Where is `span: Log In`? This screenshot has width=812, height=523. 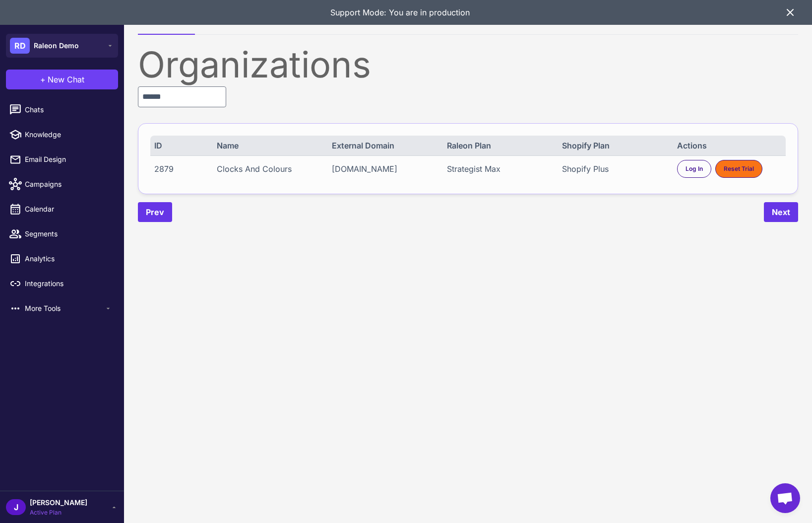 span: Log In is located at coordinates (694, 169).